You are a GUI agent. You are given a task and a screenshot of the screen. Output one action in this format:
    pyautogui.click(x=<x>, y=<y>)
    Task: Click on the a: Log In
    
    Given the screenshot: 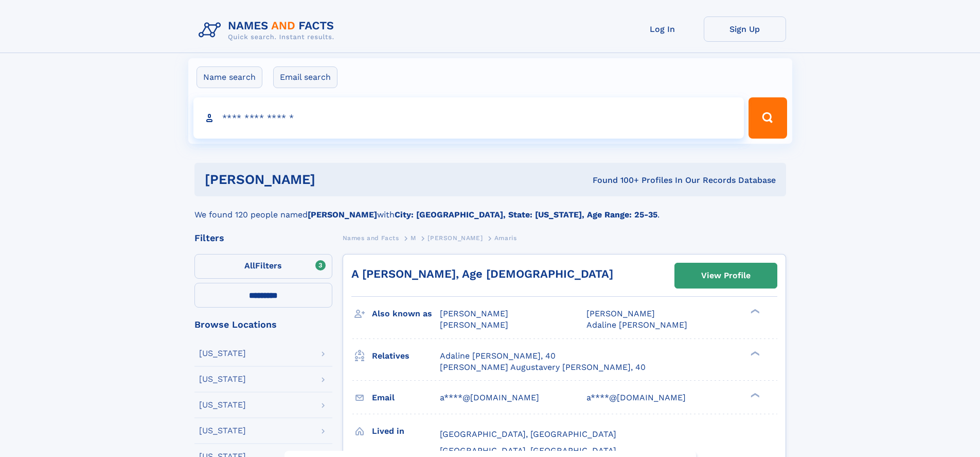 What is the action you would take?
    pyautogui.click(x=662, y=29)
    